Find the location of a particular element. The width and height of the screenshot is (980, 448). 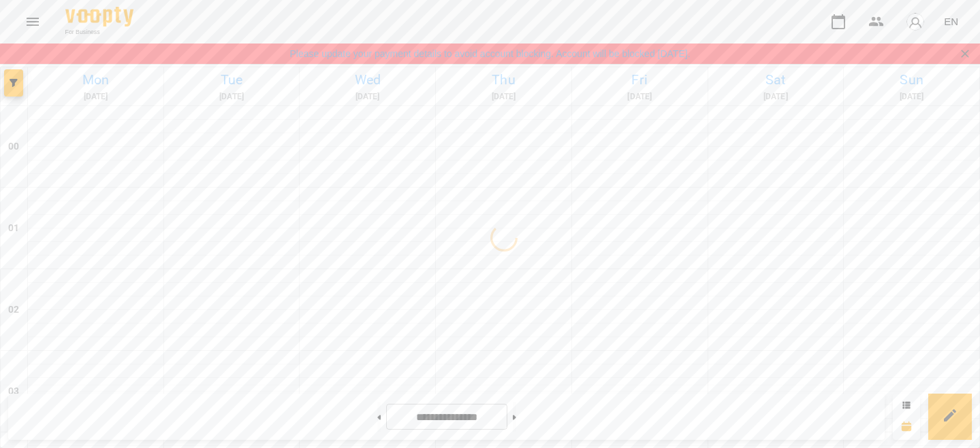

h6: Fri is located at coordinates (640, 79).